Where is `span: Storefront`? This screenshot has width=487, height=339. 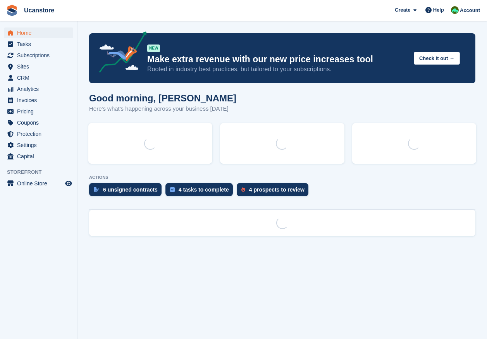 span: Storefront is located at coordinates (42, 172).